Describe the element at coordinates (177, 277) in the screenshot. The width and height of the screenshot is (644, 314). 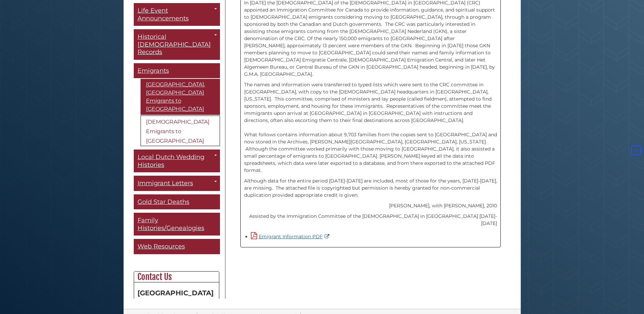
I see `h2: Contact Us` at that location.